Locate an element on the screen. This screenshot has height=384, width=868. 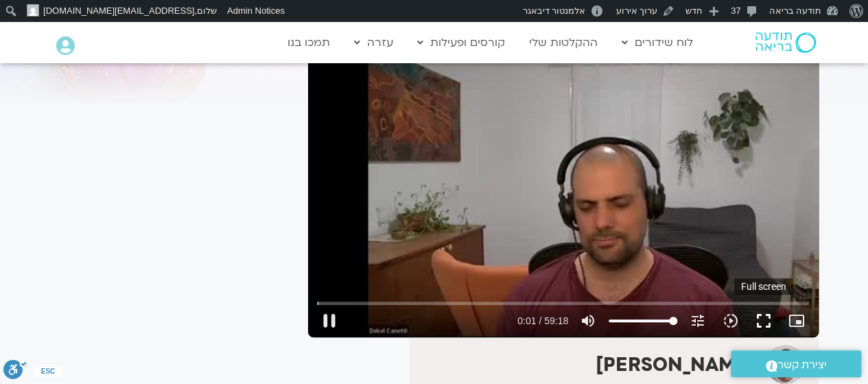
a: עזרה is located at coordinates (373, 42).